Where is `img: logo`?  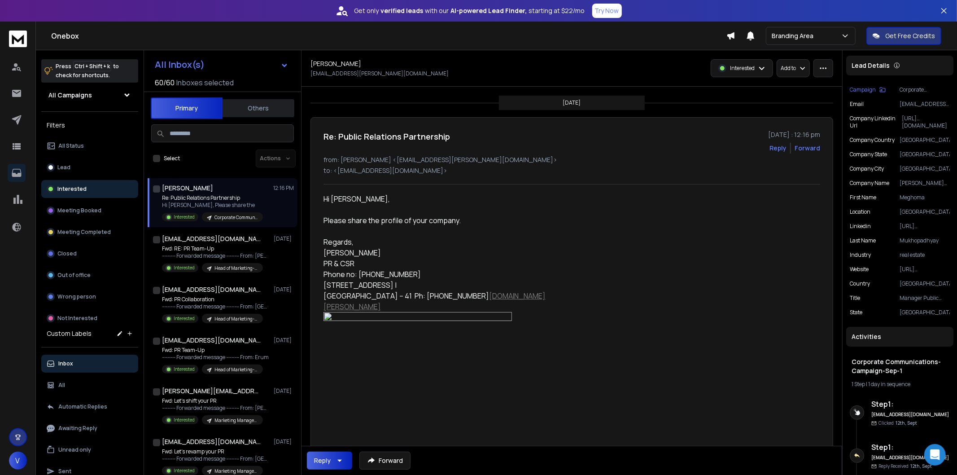
img: logo is located at coordinates (18, 39).